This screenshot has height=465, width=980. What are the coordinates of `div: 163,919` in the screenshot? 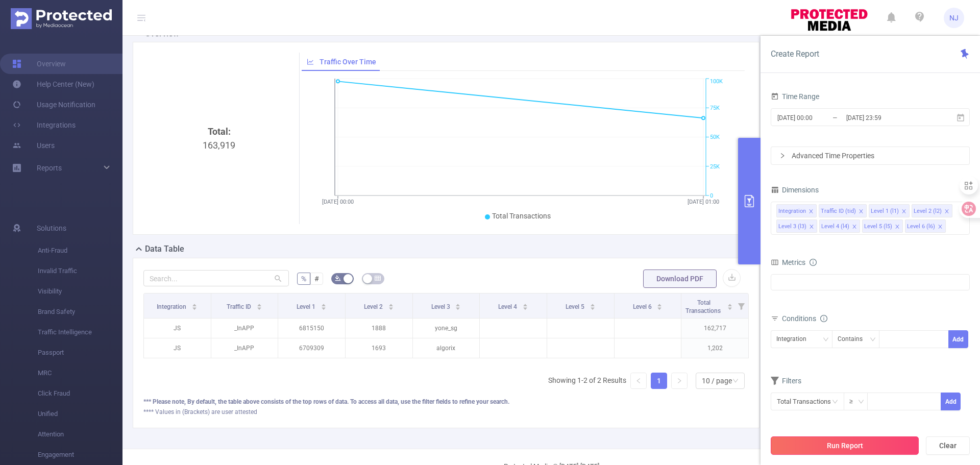 It's located at (219, 211).